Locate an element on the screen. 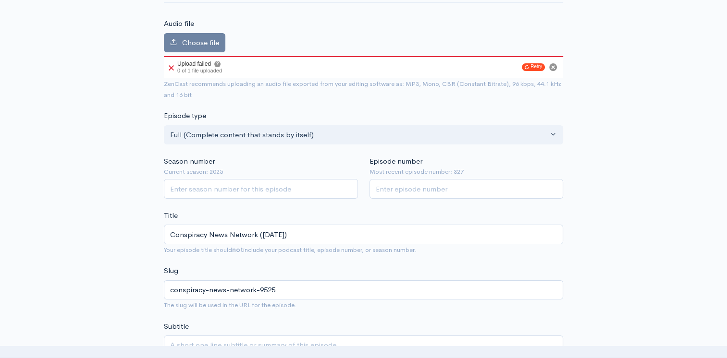  label: Audio file is located at coordinates (179, 24).